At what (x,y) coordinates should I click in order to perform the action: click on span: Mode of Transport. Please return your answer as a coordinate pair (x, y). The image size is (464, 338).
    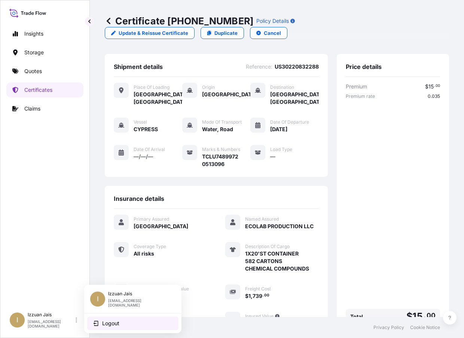
    Looking at the image, I should click on (222, 122).